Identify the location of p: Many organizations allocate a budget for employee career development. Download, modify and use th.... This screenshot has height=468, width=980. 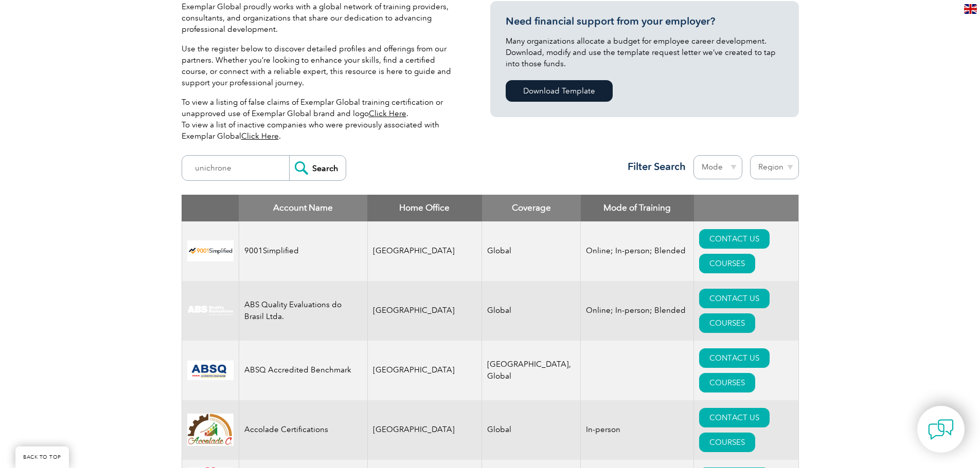
(645, 53).